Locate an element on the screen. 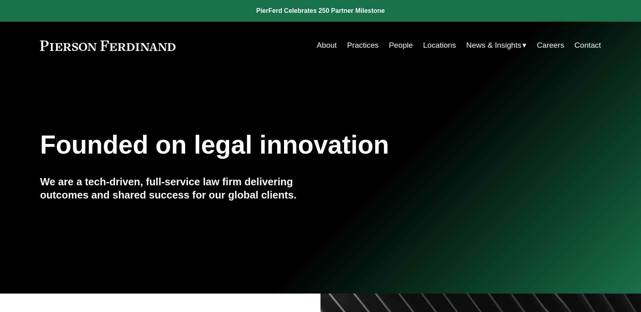  a: Locations is located at coordinates (440, 45).